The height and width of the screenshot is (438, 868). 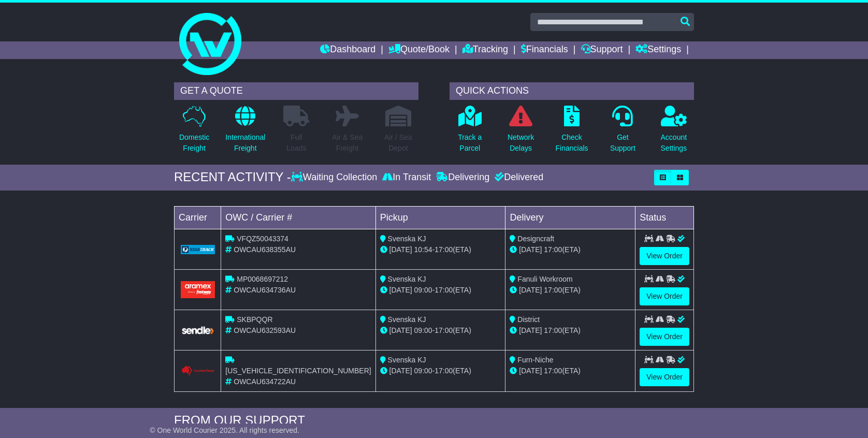 I want to click on div: GET A QUOTE, so click(x=296, y=91).